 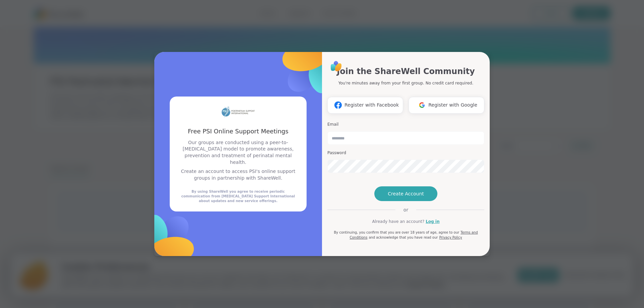 I want to click on a: Log in, so click(x=432, y=222).